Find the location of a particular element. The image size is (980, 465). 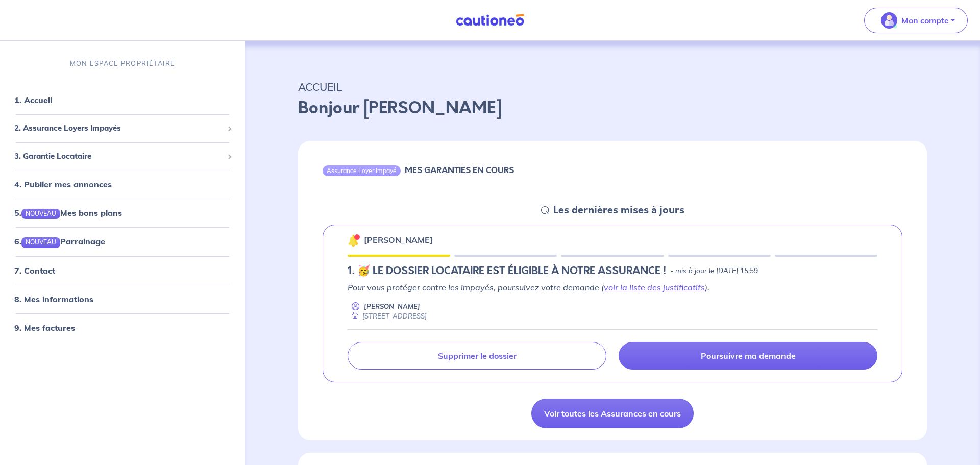

p: MON ESPACE PROPRIÉTAIRE is located at coordinates (122, 63).